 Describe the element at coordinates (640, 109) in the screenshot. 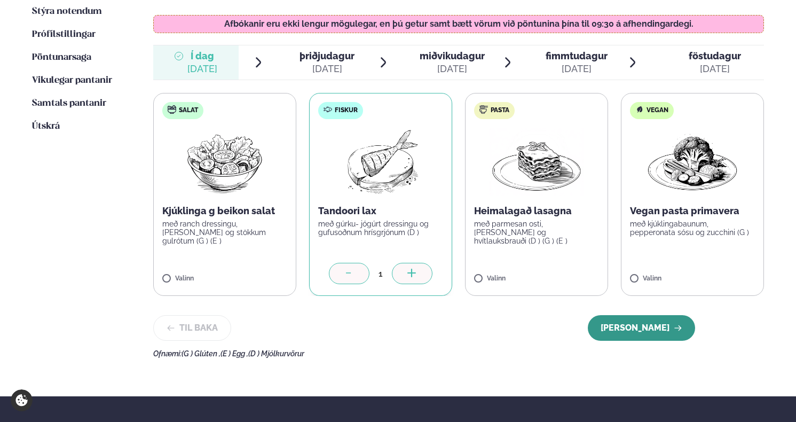

I see `img: Vegan.svg` at that location.